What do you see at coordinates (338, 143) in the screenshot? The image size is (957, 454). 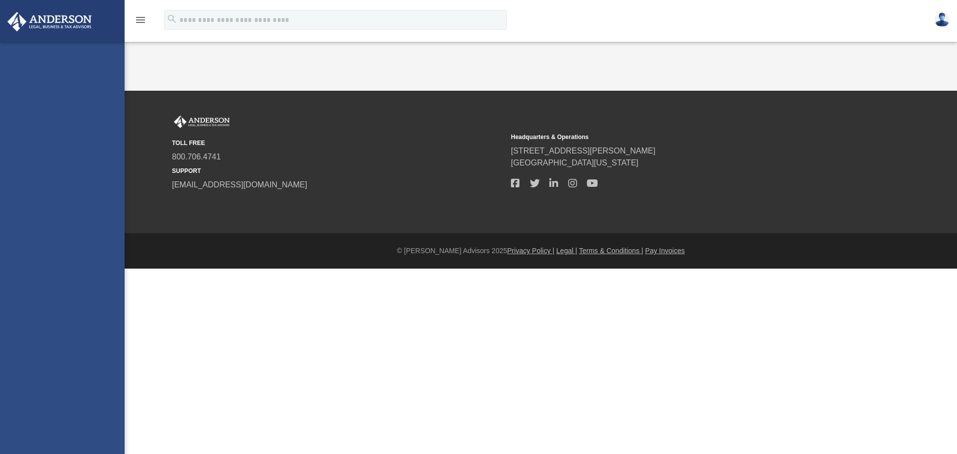 I see `small: TOLL FREE` at bounding box center [338, 143].